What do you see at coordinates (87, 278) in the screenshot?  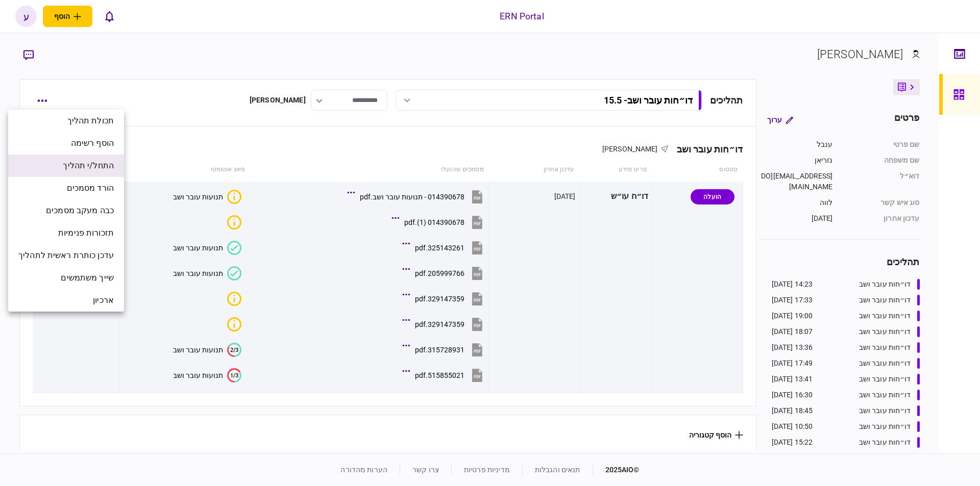 I see `span: שייך משתמשים` at bounding box center [87, 278].